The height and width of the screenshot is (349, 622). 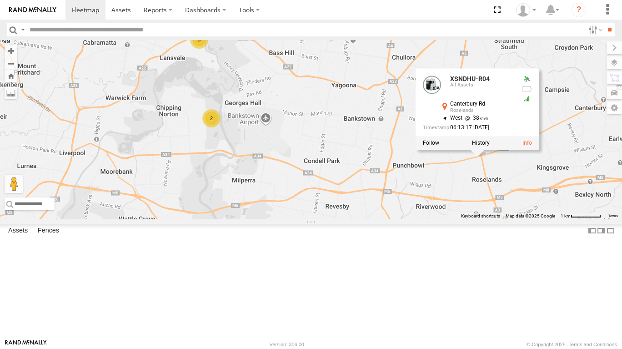 I want to click on div: All Assets, so click(x=482, y=85).